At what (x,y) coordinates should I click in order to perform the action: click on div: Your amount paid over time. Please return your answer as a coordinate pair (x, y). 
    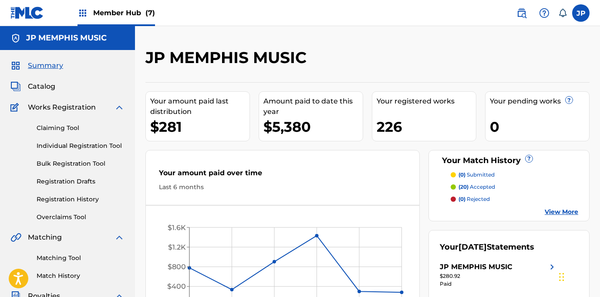
    Looking at the image, I should click on (283, 176).